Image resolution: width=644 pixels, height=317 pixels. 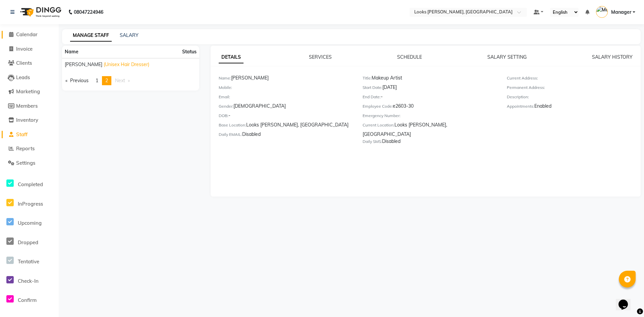 I want to click on span: 2, so click(x=107, y=81).